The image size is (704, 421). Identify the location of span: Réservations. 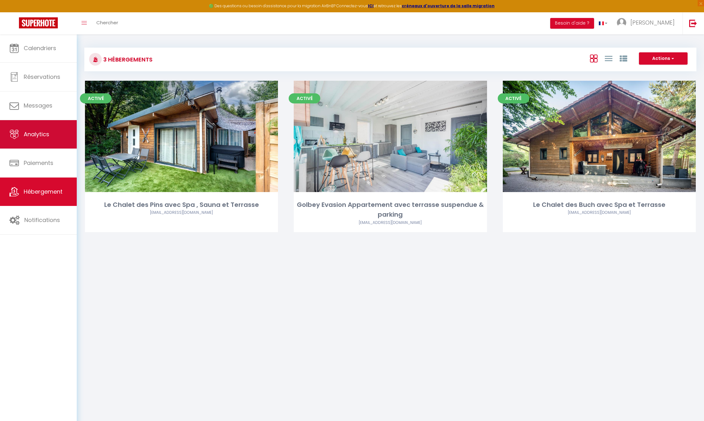
(42, 77).